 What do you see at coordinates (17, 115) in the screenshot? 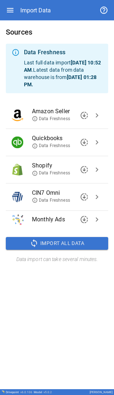
I see `img: Amazon Seller` at bounding box center [17, 115].